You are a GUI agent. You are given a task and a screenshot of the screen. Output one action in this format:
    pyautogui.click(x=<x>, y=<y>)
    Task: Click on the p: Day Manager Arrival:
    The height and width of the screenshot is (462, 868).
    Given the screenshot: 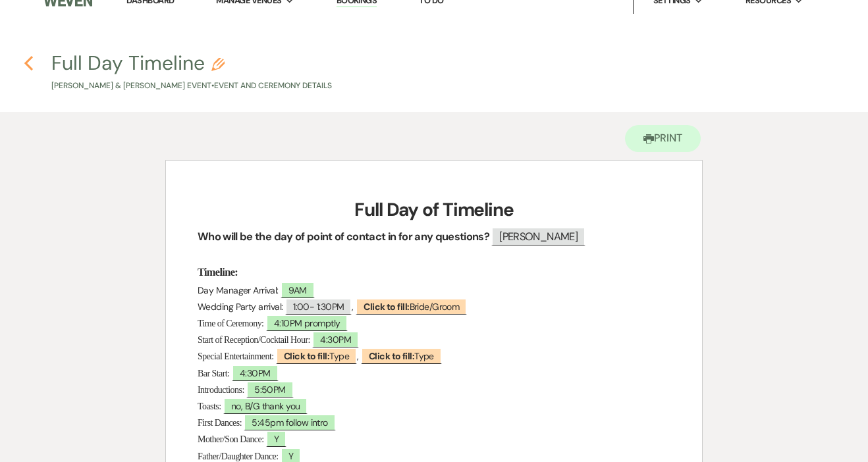 What is the action you would take?
    pyautogui.click(x=434, y=290)
    